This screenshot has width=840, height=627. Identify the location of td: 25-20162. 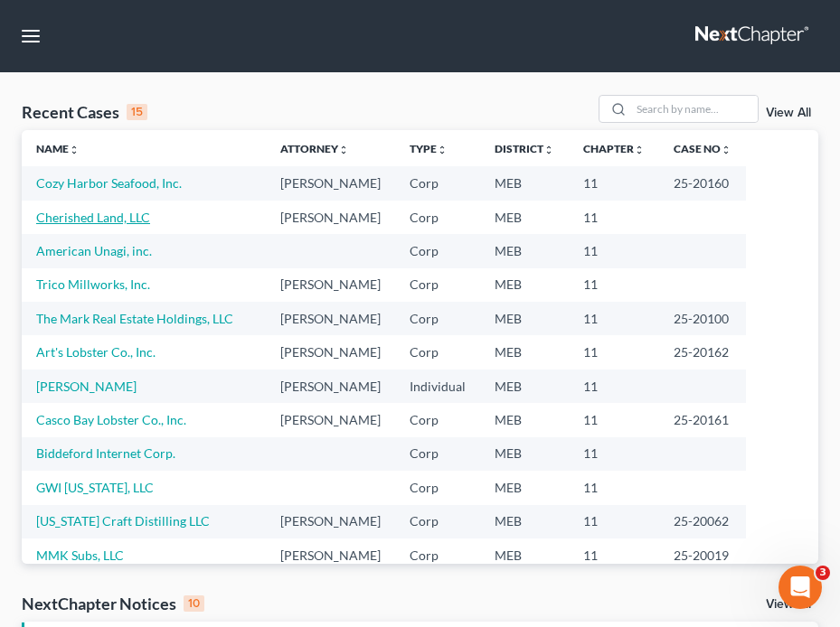
(703, 352).